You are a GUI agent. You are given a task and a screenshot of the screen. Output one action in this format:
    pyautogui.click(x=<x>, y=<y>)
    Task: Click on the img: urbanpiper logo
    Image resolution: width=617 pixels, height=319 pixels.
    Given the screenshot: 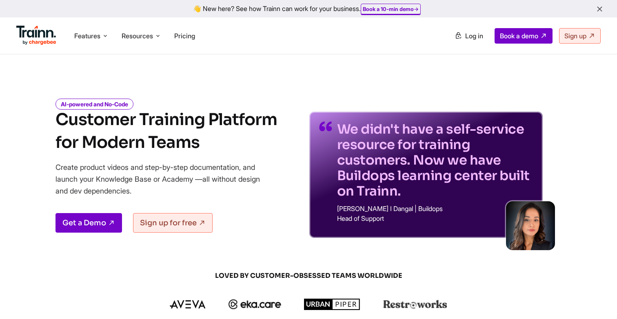 What is the action you would take?
    pyautogui.click(x=332, y=305)
    